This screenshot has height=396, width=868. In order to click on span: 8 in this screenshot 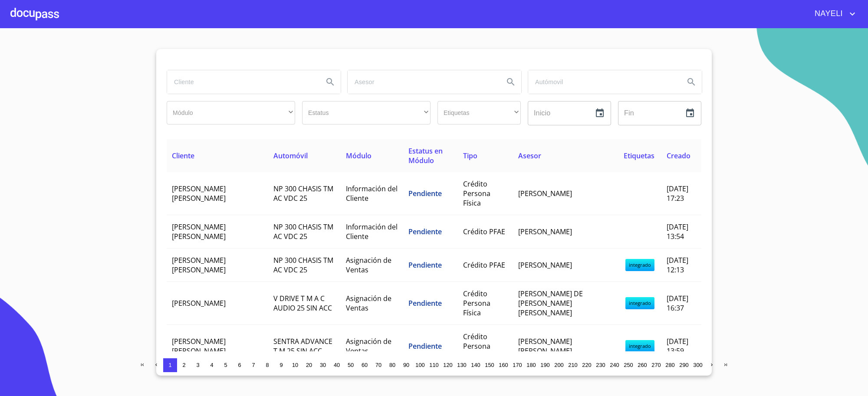, I will do `click(267, 365)`.